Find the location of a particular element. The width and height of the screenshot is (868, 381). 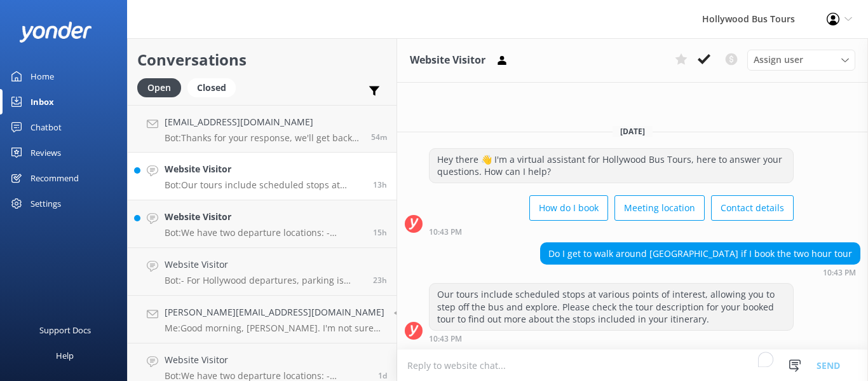

a: Closed is located at coordinates (215, 87).